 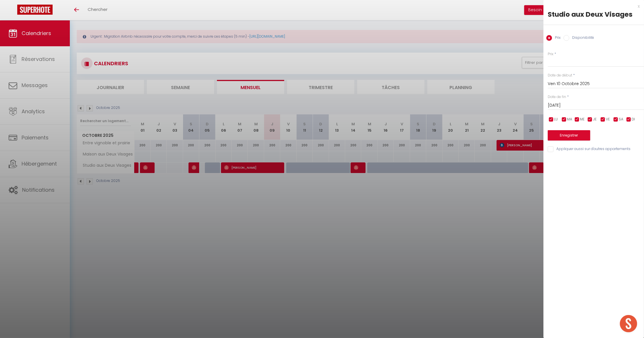 I want to click on span: MA, so click(x=570, y=119).